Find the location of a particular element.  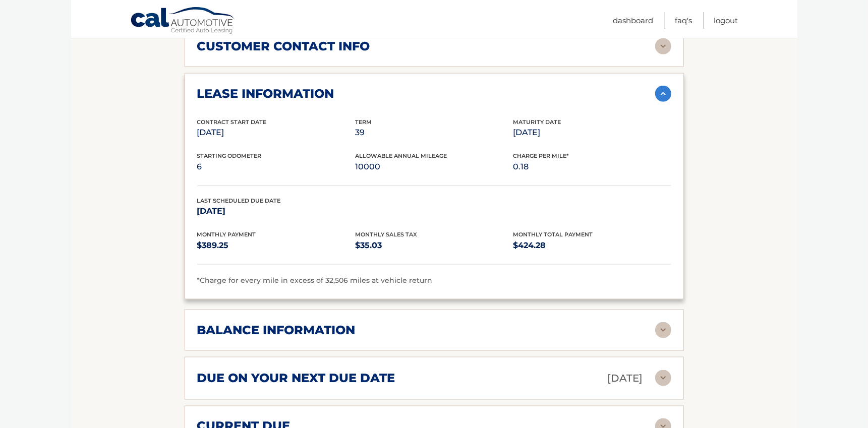

a: FAQ's is located at coordinates (684, 20).